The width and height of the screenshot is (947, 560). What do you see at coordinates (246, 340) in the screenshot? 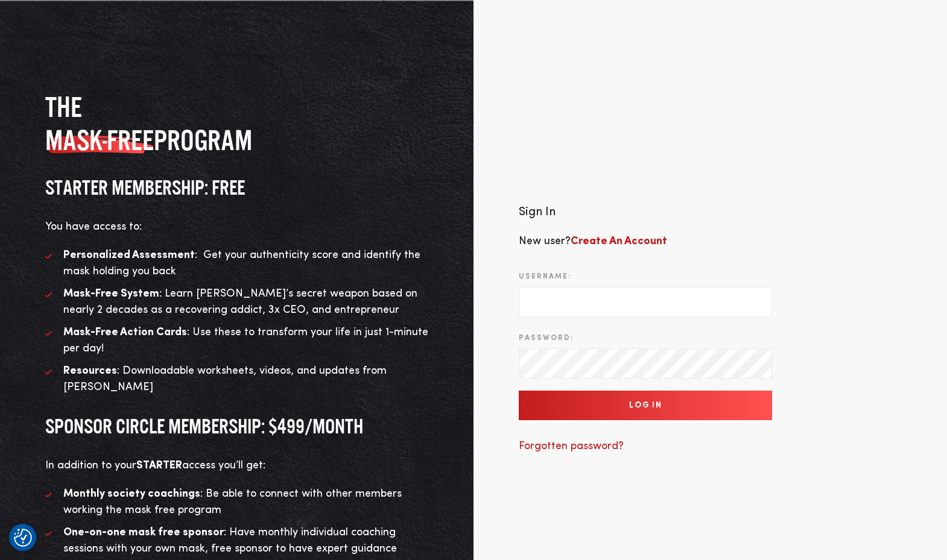
I see `span: : Use these to transform your life in just 1-minute per day!` at bounding box center [246, 340].